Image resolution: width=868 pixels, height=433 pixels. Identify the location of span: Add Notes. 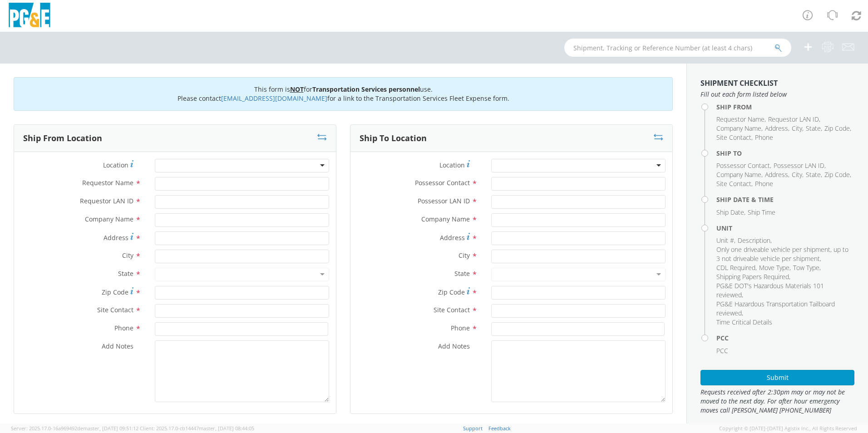
(454, 346).